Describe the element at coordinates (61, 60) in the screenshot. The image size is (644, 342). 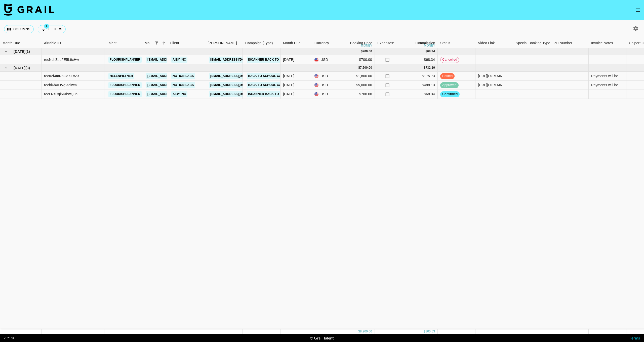
I see `div: recNchZucFE5L6cHw` at that location.